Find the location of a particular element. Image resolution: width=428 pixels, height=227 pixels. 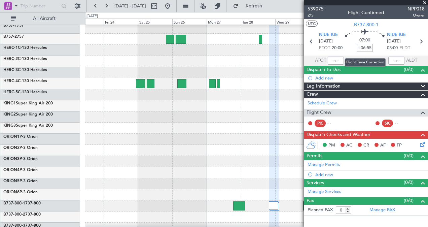

span: Dispatch Checks and Weather is located at coordinates (338, 134).